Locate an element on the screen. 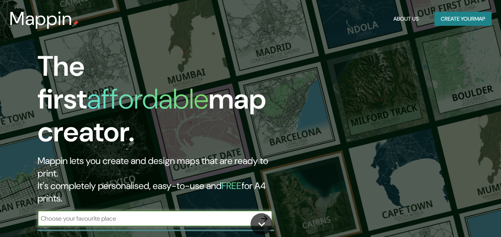  h3: Mappin is located at coordinates (41, 19).